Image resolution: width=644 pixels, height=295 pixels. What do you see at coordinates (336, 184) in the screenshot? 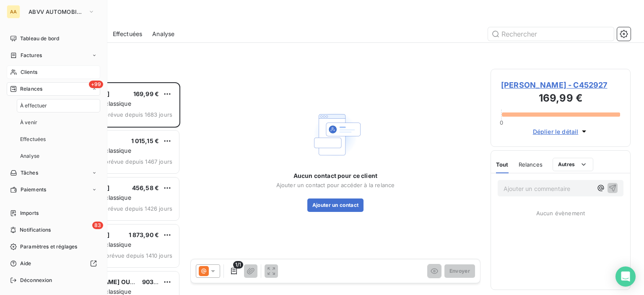
I see `span: Ajouter un contact pour accéder à la relance` at bounding box center [336, 184].